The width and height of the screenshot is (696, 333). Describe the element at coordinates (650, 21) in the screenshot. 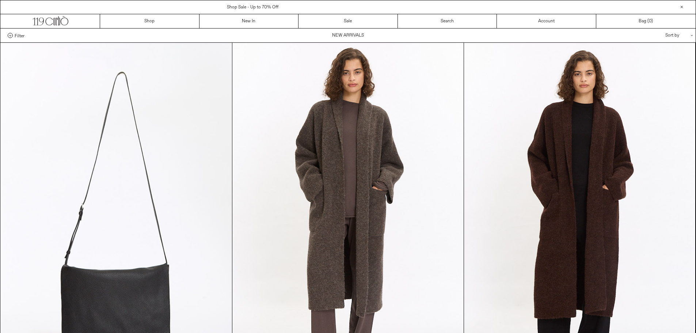

I see `span: 0` at that location.